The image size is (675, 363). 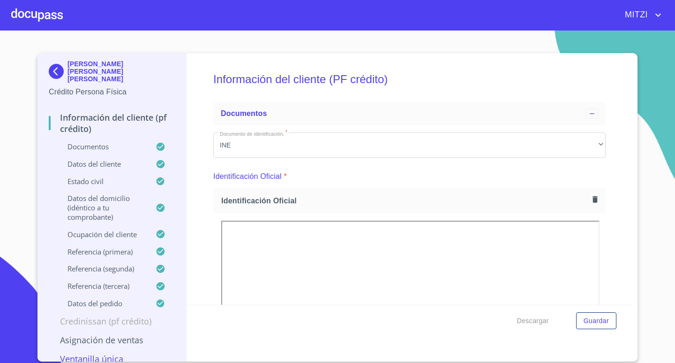 What do you see at coordinates (597, 320) in the screenshot?
I see `span: Guardar` at bounding box center [597, 320].